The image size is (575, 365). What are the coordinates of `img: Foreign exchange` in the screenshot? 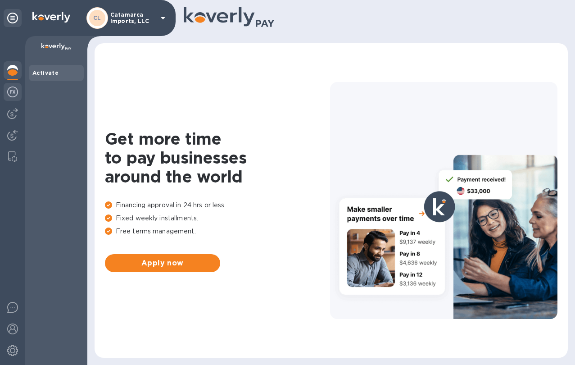 It's located at (13, 92).